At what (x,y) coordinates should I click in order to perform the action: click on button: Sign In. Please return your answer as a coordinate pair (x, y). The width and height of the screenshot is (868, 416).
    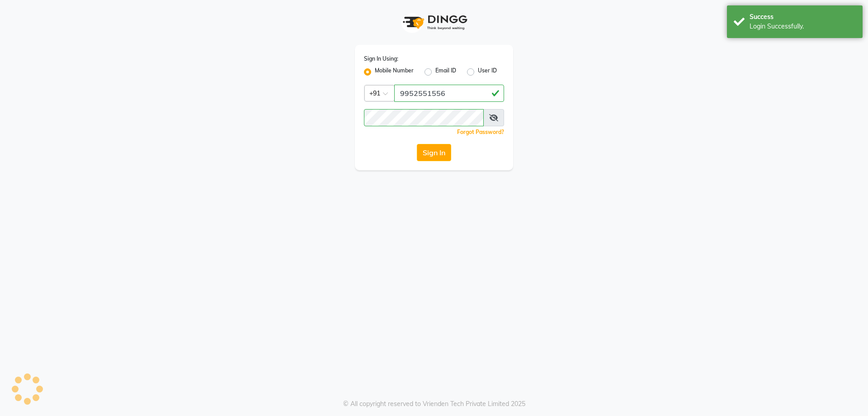
    Looking at the image, I should click on (434, 152).